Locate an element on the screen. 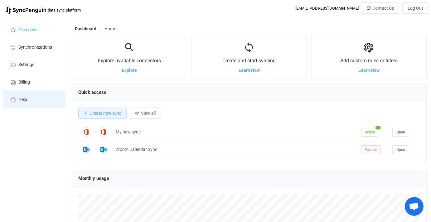 Image resolution: width=431 pixels, height=222 pixels. span: Synchronizations is located at coordinates (35, 47).